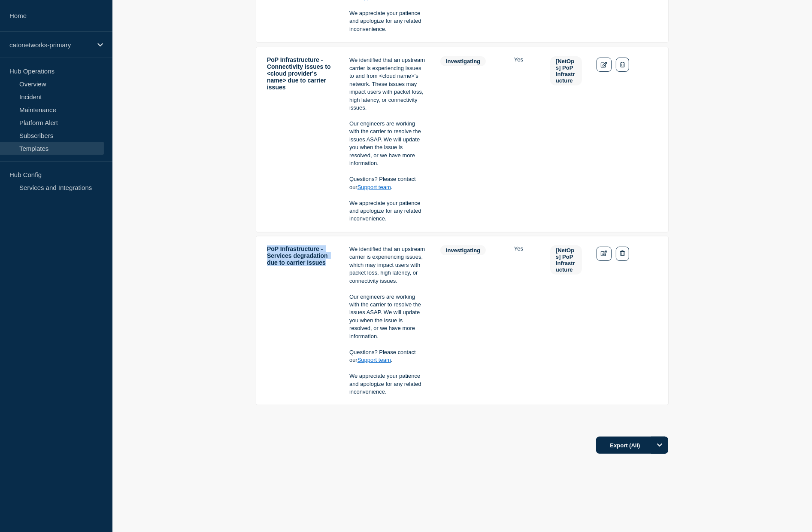 The height and width of the screenshot is (532, 812). What do you see at coordinates (50, 44) in the screenshot?
I see `p: catonetworks-primary` at bounding box center [50, 44].